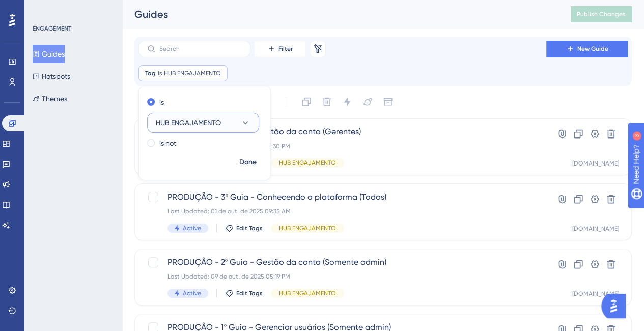 This screenshot has height=331, width=644. I want to click on span: PRODUÇÃO - 2º Guia - Gestão da conta (Somente admin), so click(342, 262).